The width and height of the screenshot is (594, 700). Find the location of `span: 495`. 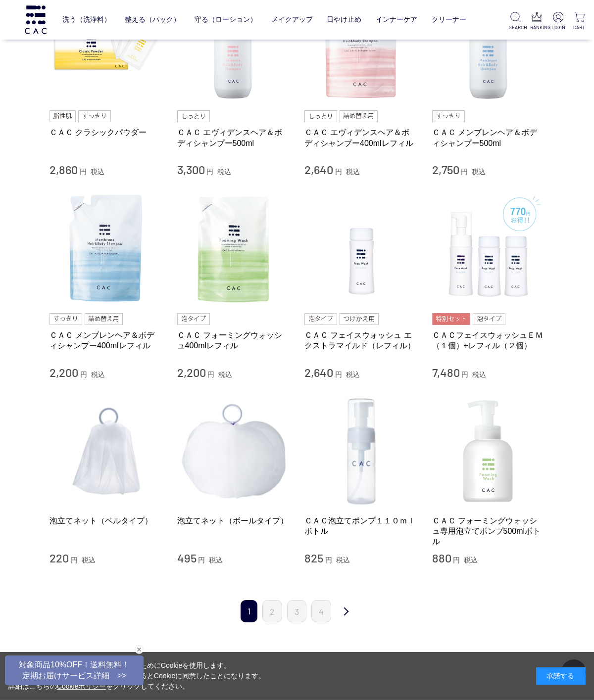

span: 495 is located at coordinates (186, 558).